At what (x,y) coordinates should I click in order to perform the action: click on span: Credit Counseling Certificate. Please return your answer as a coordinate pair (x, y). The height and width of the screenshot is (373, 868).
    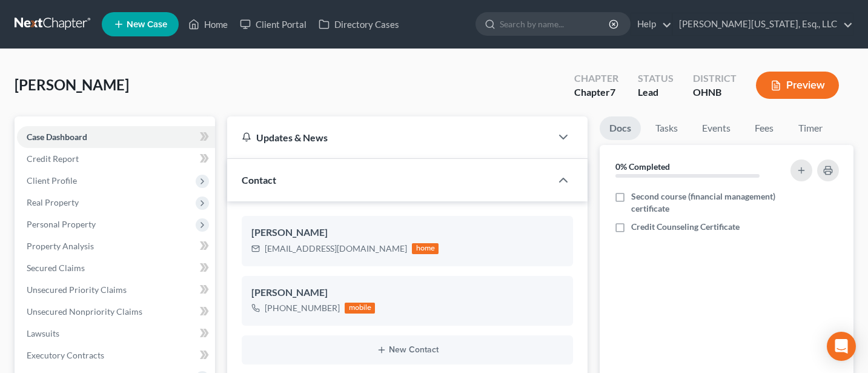
    Looking at the image, I should click on (685, 227).